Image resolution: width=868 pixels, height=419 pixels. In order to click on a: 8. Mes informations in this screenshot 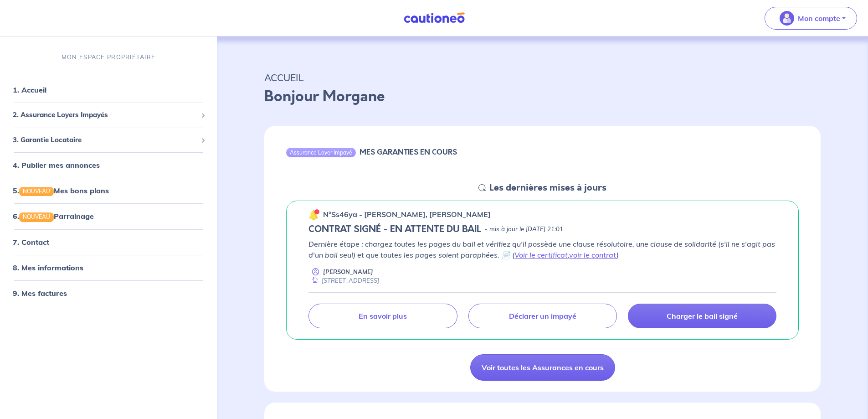, I will do `click(48, 267)`.